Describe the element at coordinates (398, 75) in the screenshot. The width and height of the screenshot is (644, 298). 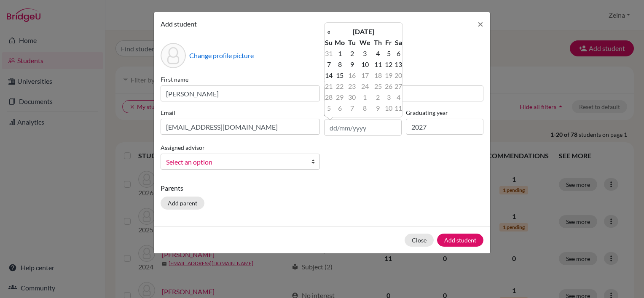
I see `td: 20` at that location.